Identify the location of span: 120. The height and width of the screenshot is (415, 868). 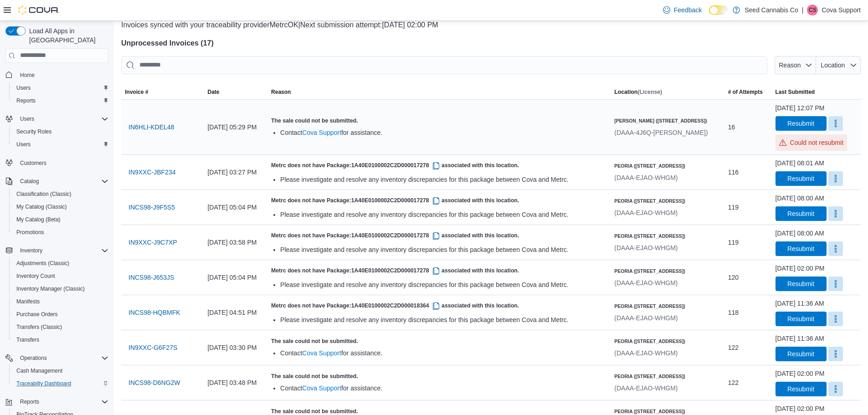
(733, 277).